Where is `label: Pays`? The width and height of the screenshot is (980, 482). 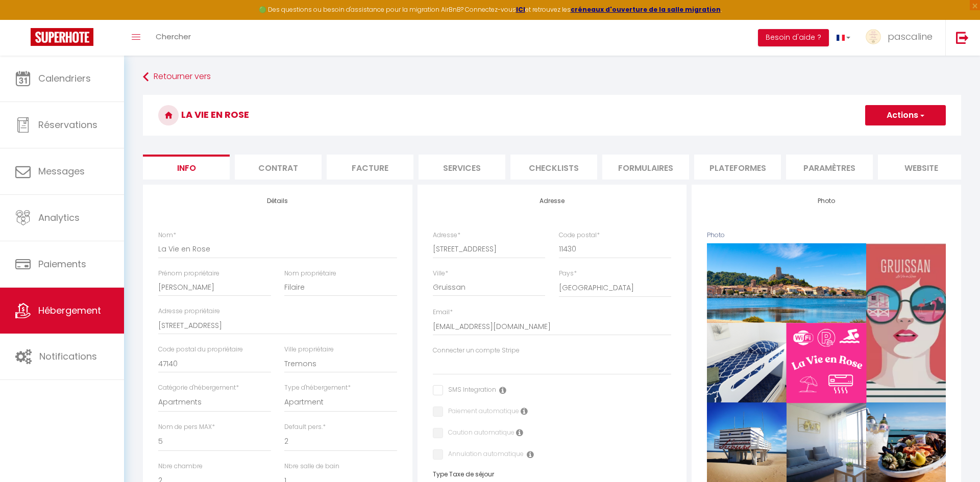
label: Pays is located at coordinates (568, 273).